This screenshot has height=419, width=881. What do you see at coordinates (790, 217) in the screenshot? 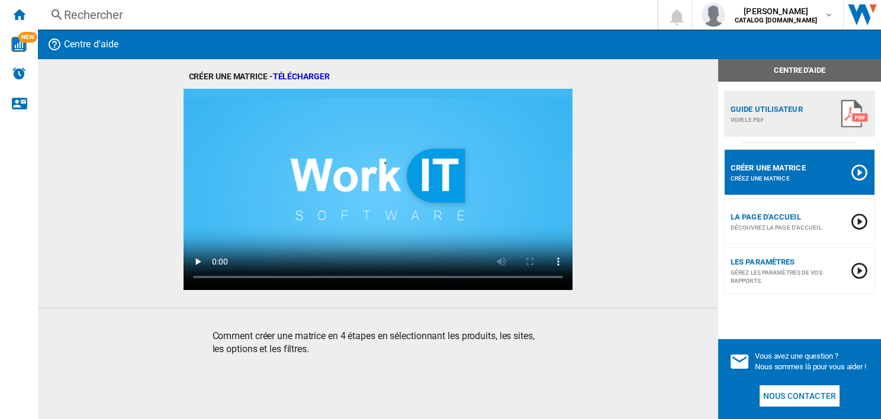
I see `div: La page d'accueil` at bounding box center [790, 217].